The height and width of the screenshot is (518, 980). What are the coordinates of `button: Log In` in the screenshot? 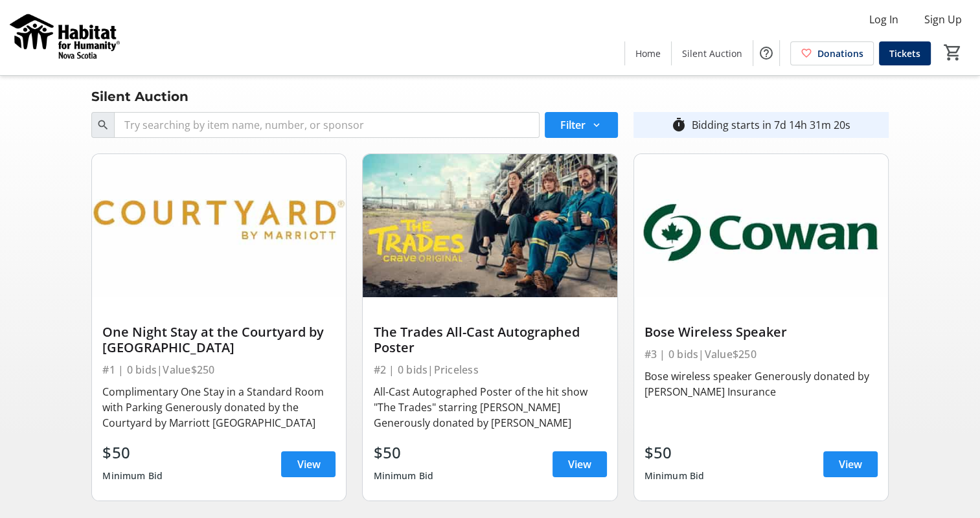 It's located at (884, 19).